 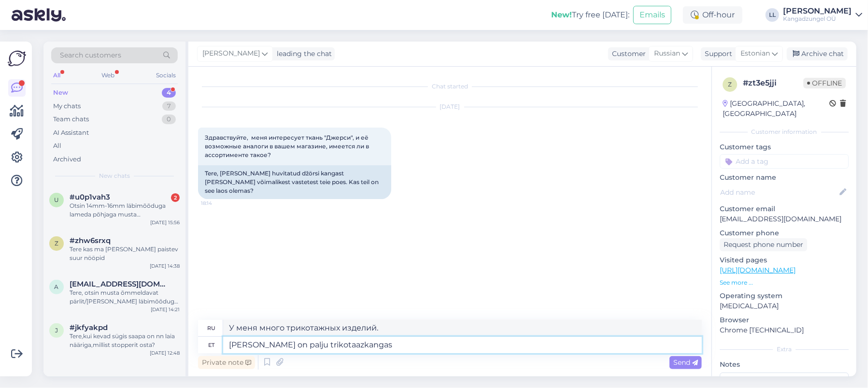 I want to click on span: u, so click(x=57, y=200).